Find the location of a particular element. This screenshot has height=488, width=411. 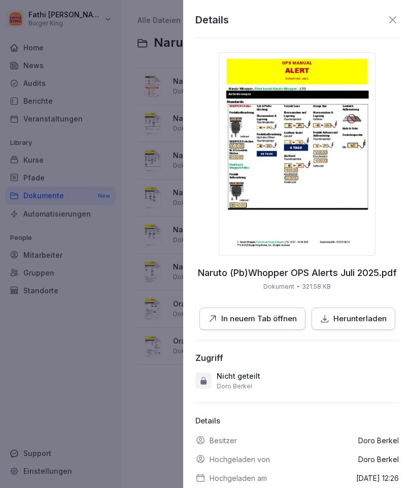

button: Herunterladen is located at coordinates (354, 318).